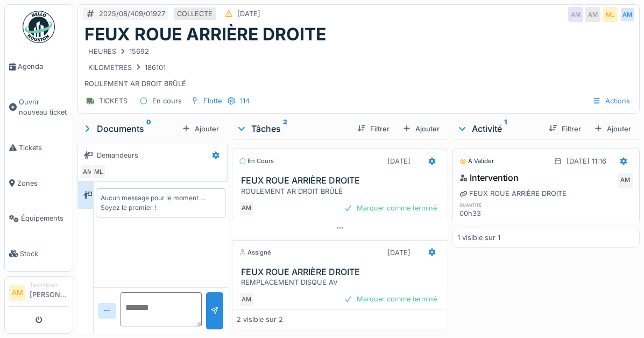  What do you see at coordinates (39, 107) in the screenshot?
I see `a: Ouvrir nouveau ticket` at bounding box center [39, 107].